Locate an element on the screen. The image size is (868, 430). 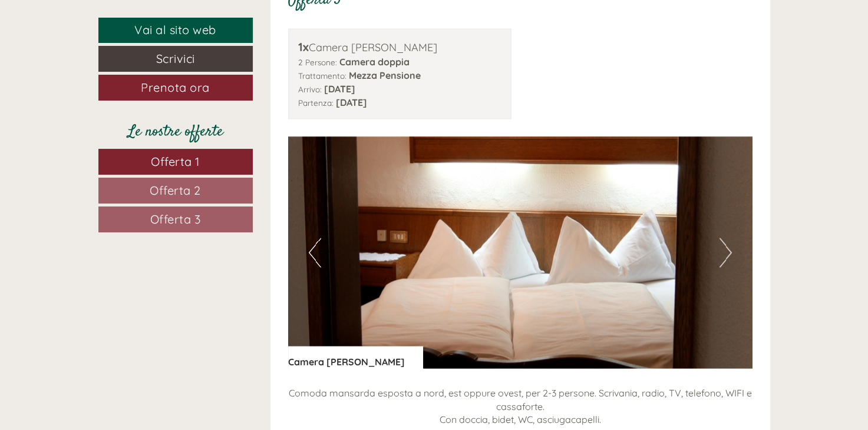
div: Hotel Weisses Lamm is located at coordinates (102, 38).